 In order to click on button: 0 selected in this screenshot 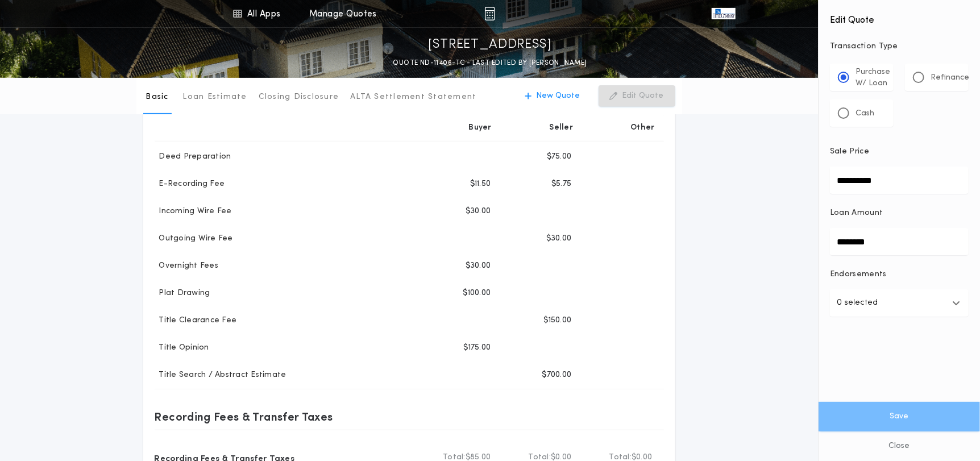, I will do `click(899, 303)`.